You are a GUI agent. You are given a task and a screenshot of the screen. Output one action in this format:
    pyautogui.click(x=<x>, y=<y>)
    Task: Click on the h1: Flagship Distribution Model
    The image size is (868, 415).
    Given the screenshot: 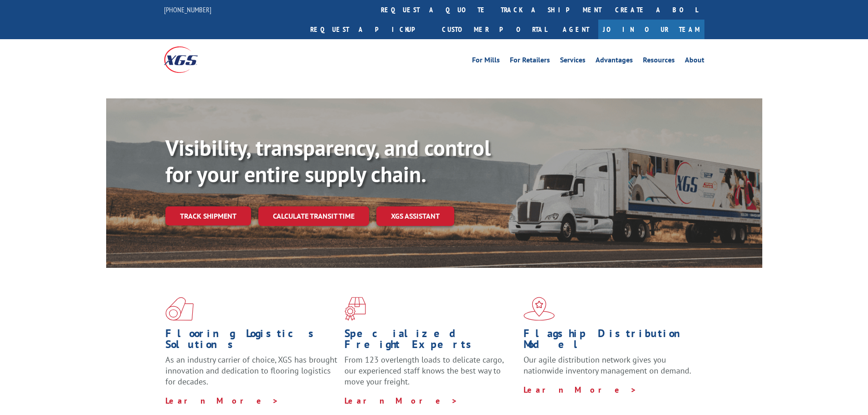 What is the action you would take?
    pyautogui.click(x=610, y=341)
    